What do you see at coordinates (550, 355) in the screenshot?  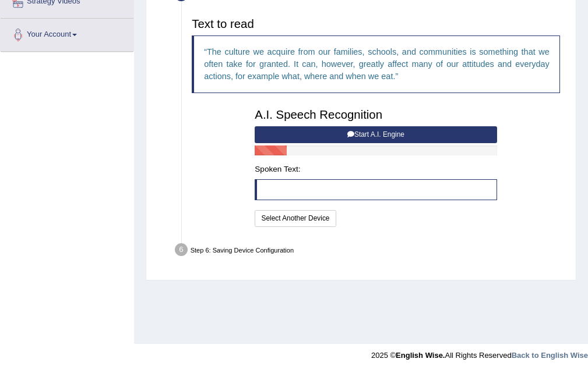 I see `strong: Back to English Wise` at bounding box center [550, 355].